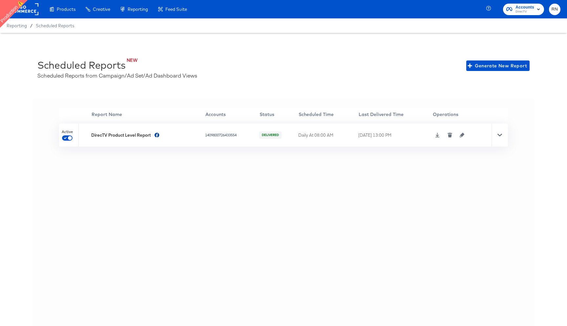  I want to click on th: Last Delivered Time, so click(396, 114).